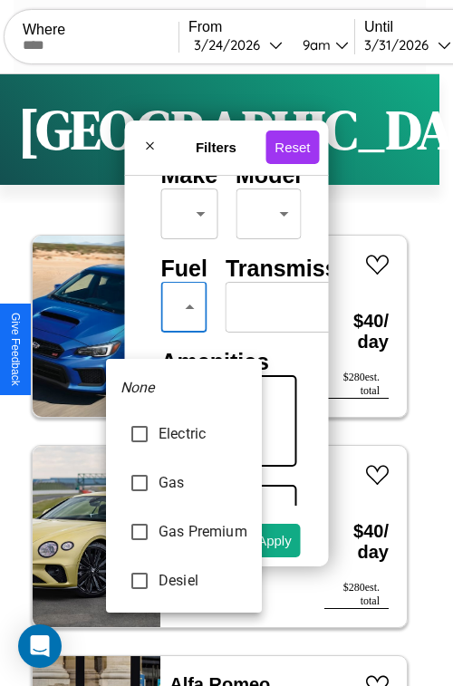 This screenshot has width=453, height=686. I want to click on span: Gas, so click(203, 483).